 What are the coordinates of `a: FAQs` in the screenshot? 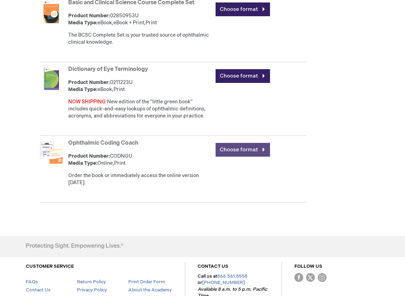 It's located at (32, 282).